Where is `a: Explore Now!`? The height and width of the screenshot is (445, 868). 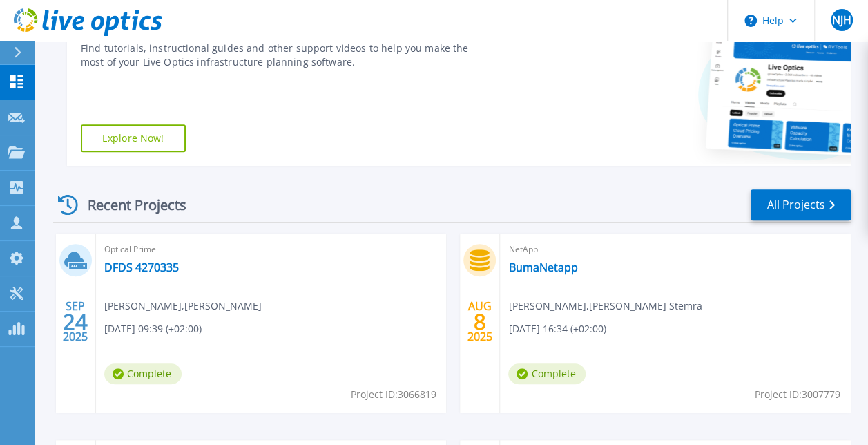
a: Explore Now! is located at coordinates (133, 138).